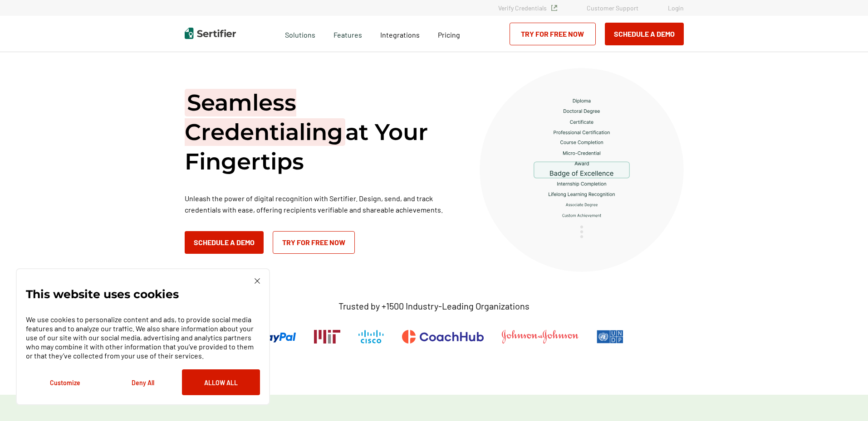 This screenshot has height=421, width=868. What do you see at coordinates (221, 383) in the screenshot?
I see `button: Allow All` at bounding box center [221, 383].